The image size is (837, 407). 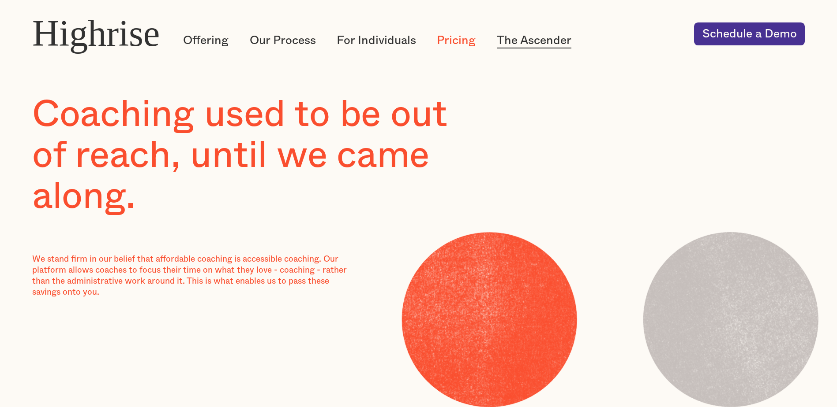 I want to click on h1: Coaching used to be out of reach, until we came along., so click(x=258, y=156).